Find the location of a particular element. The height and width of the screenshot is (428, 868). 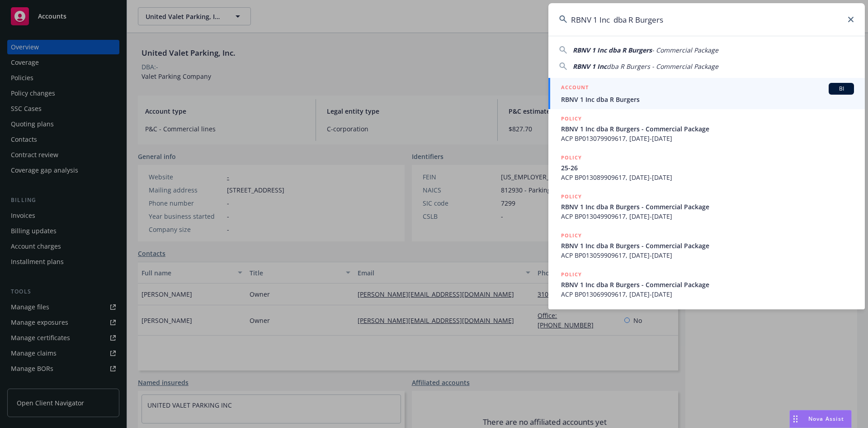

a: ACCOUNTBIRBNV 1 Inc dba R Burgers is located at coordinates (707, 93).